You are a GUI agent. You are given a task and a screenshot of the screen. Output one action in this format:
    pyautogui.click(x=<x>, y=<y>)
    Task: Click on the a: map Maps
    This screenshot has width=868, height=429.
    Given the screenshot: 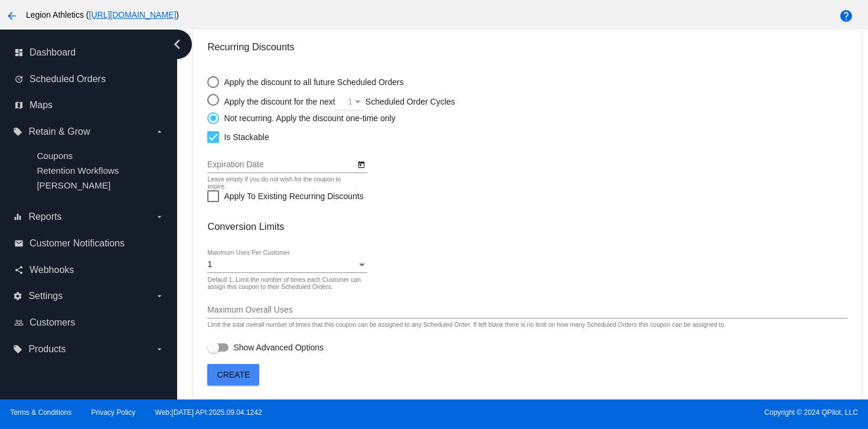 What is the action you would take?
    pyautogui.click(x=89, y=106)
    